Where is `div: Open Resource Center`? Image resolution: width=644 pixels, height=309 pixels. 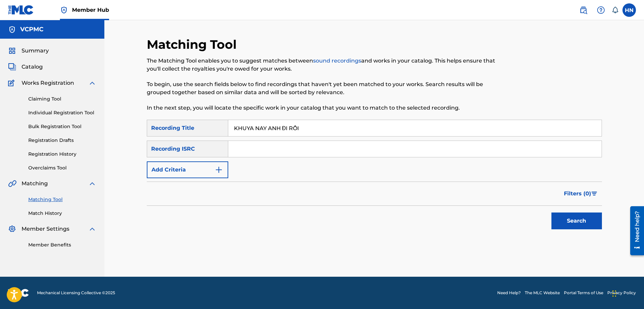 div: Open Resource Center is located at coordinates (12, 27).